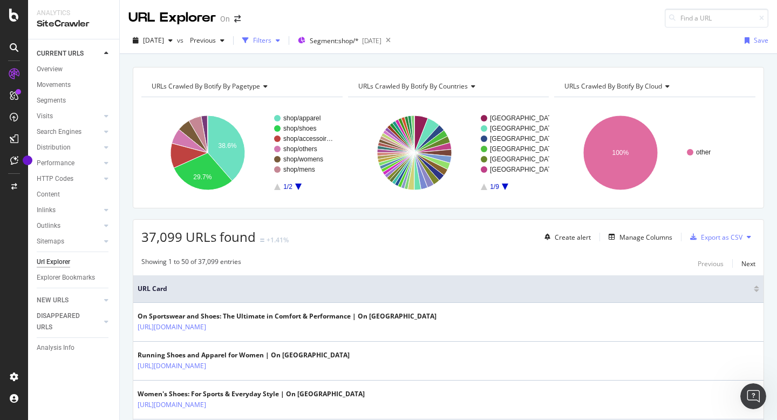 The width and height of the screenshot is (777, 420). Describe the element at coordinates (262, 40) in the screenshot. I see `div: Filters` at that location.